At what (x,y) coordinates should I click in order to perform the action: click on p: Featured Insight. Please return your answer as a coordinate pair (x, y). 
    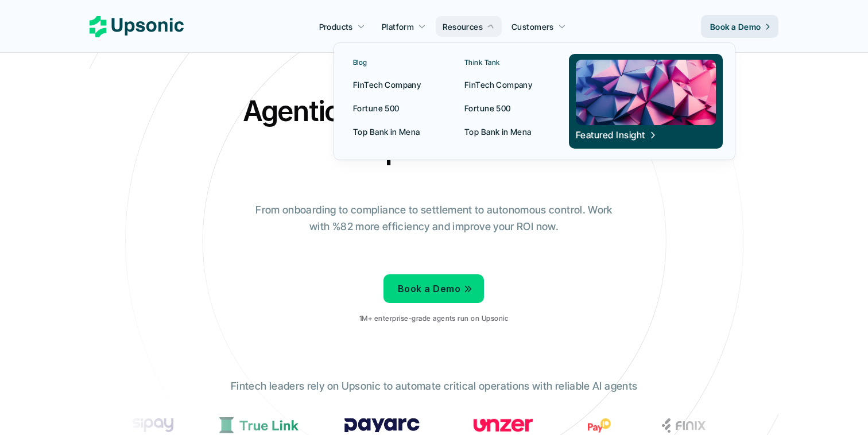
    Looking at the image, I should click on (610, 134).